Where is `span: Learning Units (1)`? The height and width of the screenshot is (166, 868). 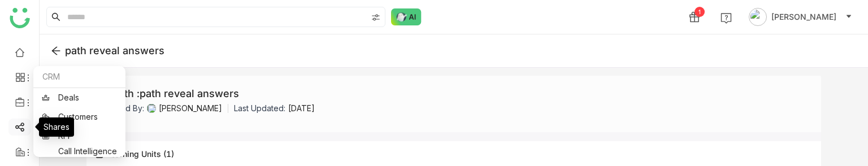 span: Learning Units (1) is located at coordinates (140, 154).